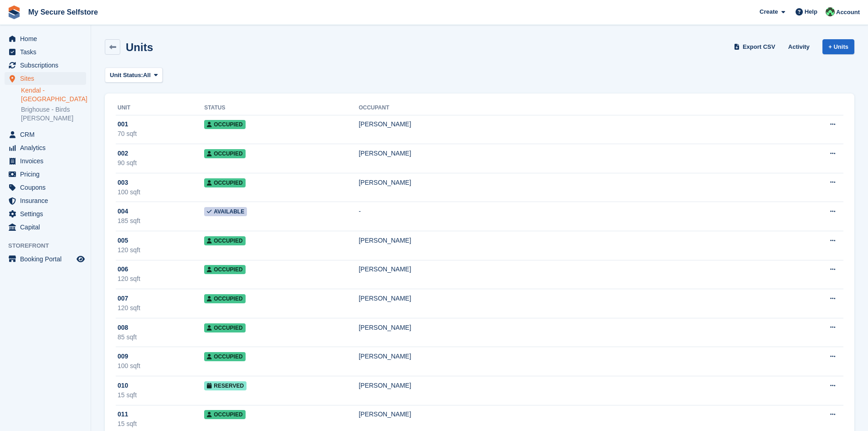 Image resolution: width=868 pixels, height=431 pixels. I want to click on span: 010, so click(122, 385).